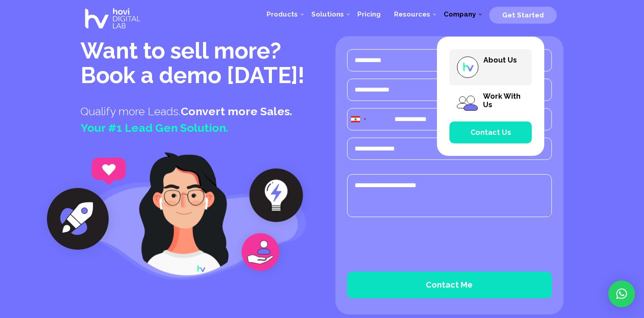 The height and width of the screenshot is (318, 644). Describe the element at coordinates (412, 14) in the screenshot. I see `span: Resources` at that location.